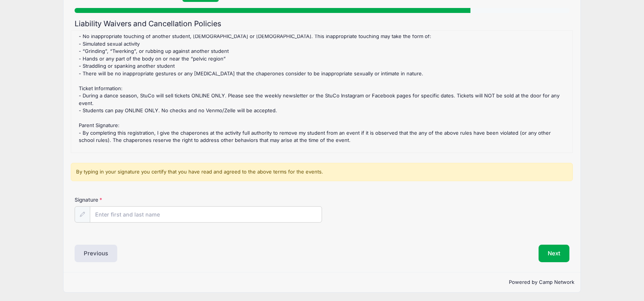  I want to click on button: Previous, so click(96, 253).